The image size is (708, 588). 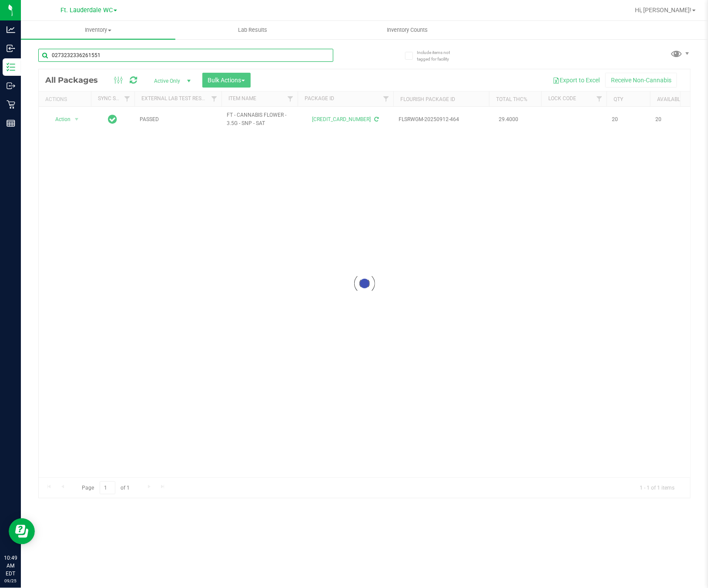 I want to click on span: Inventory Counts, so click(x=407, y=30).